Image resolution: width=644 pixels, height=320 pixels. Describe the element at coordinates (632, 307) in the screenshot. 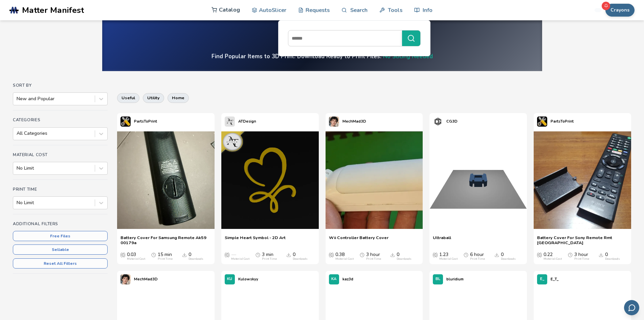

I see `button: Send feedback via email` at that location.